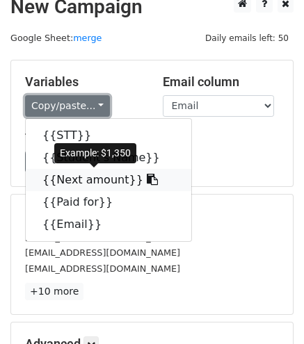 This screenshot has width=304, height=344. I want to click on a: +10 more, so click(54, 291).